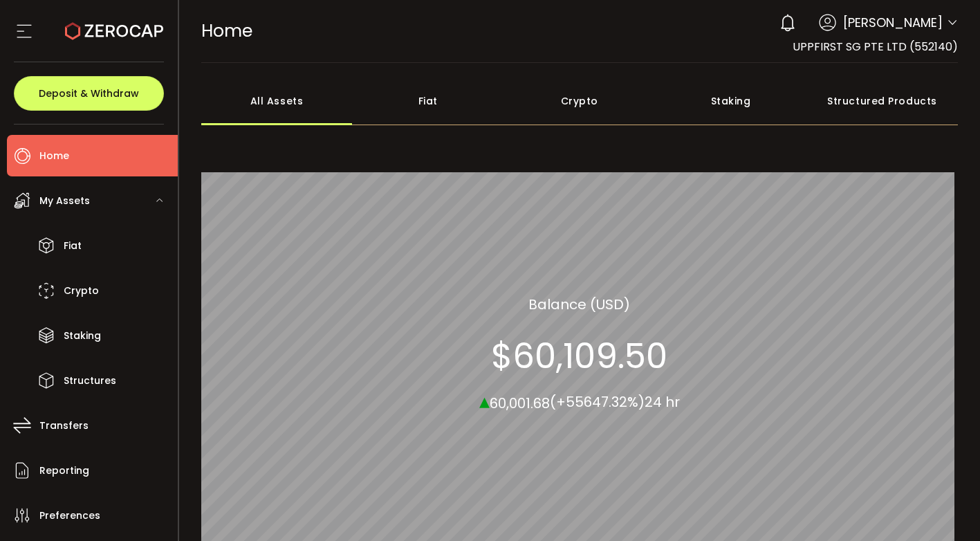  Describe the element at coordinates (90, 381) in the screenshot. I see `span: Structures` at that location.